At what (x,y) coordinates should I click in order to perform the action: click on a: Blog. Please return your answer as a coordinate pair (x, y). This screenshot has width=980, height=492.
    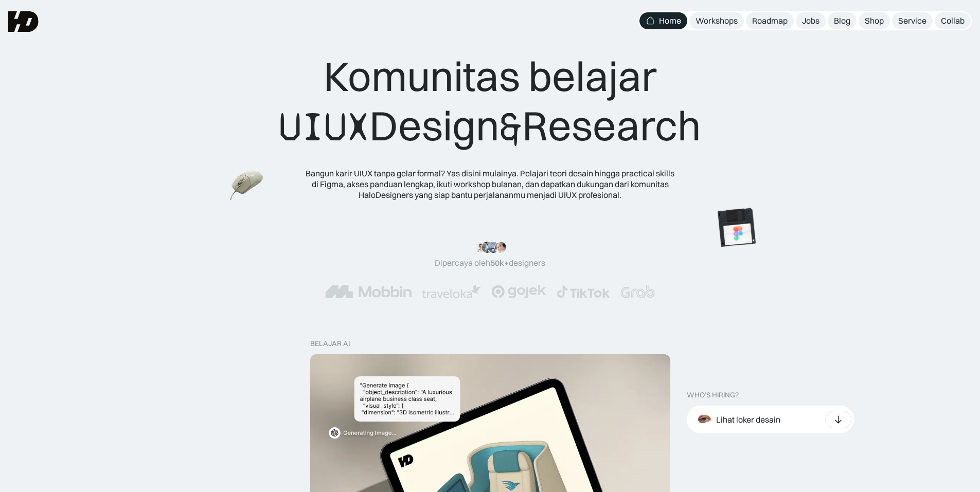
    Looking at the image, I should click on (842, 20).